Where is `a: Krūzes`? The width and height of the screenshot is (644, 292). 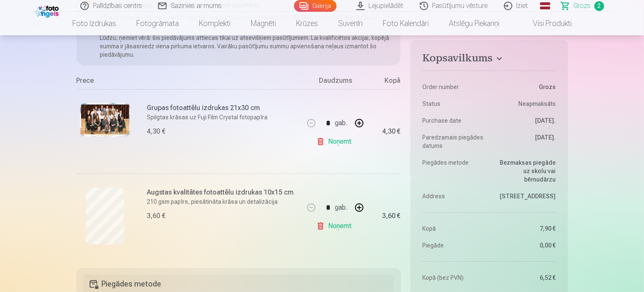 a: Krūzes is located at coordinates (307, 23).